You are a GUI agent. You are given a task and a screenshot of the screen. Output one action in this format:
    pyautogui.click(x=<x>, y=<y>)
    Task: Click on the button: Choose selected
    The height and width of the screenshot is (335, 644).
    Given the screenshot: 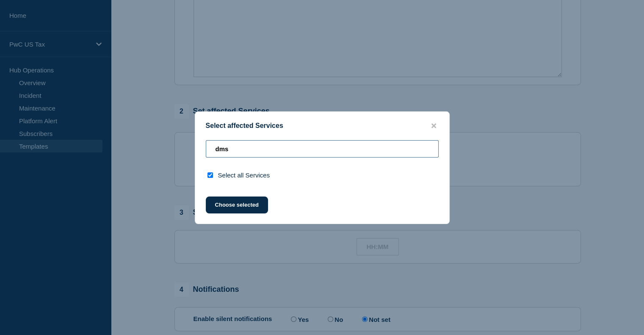 What is the action you would take?
    pyautogui.click(x=237, y=205)
    